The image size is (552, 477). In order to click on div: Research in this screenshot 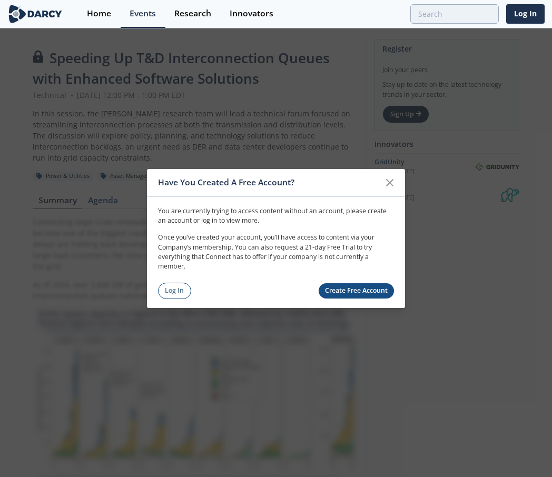, I will do `click(193, 14)`.